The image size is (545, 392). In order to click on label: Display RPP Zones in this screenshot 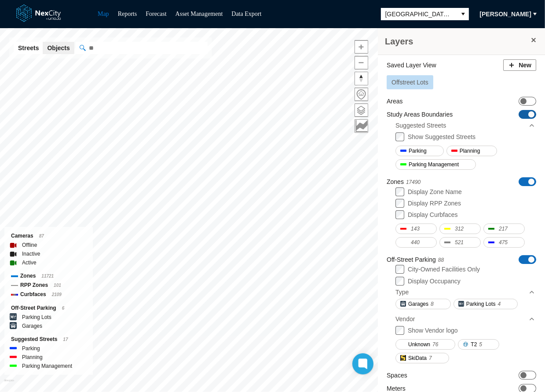, I will do `click(434, 203)`.